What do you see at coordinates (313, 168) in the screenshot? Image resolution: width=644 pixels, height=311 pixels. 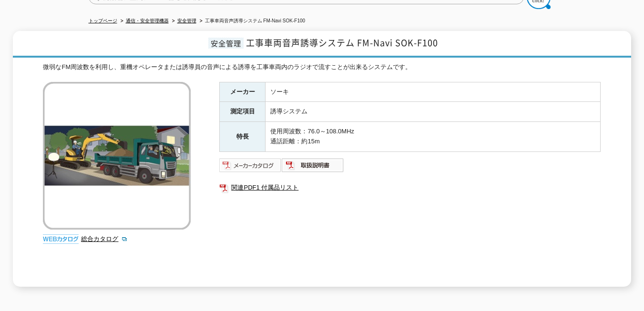 I see `a: 取扱説明書` at bounding box center [313, 168].